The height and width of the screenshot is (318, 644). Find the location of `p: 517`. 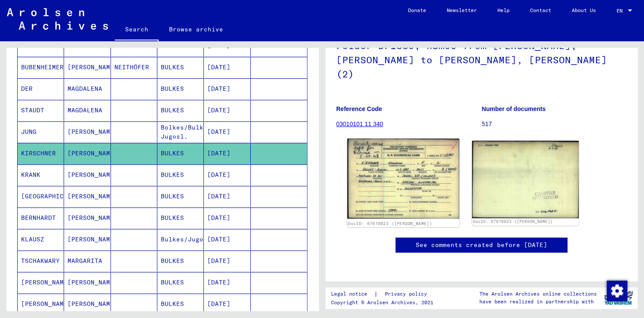

p: 517 is located at coordinates (554, 124).